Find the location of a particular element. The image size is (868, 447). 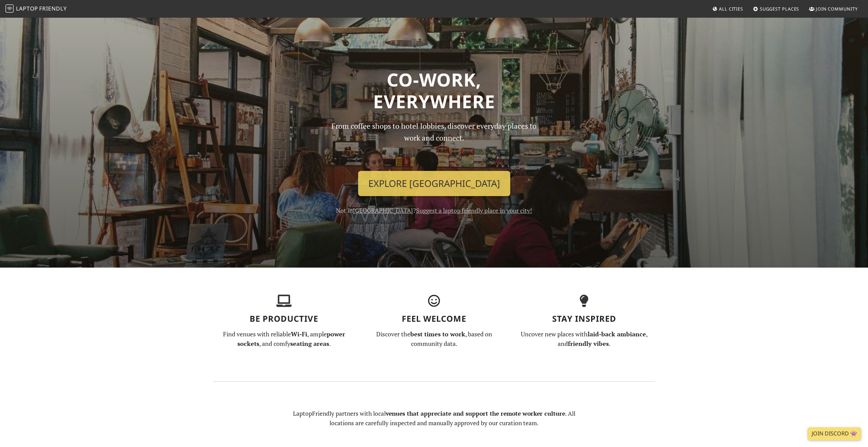

h1: Co-work, Everywhere is located at coordinates (434, 90).